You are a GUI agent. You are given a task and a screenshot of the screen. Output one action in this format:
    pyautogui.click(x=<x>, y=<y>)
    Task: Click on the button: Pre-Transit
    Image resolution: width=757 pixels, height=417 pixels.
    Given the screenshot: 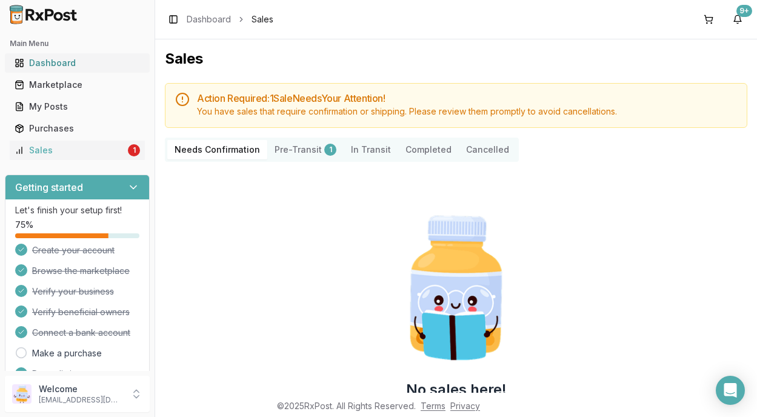 What is the action you would take?
    pyautogui.click(x=306, y=150)
    